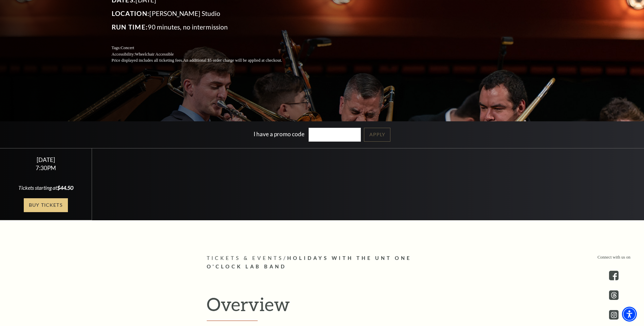  Describe the element at coordinates (279, 134) in the screenshot. I see `label: I have a promo code` at that location.